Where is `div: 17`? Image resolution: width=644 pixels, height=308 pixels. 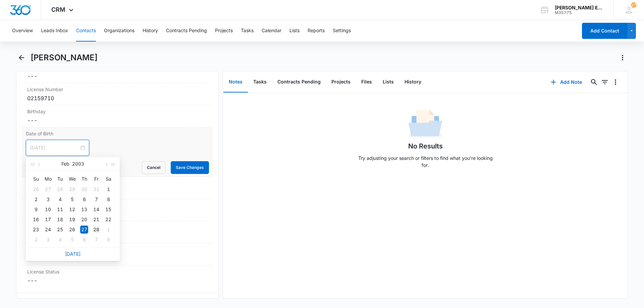 div: 17 is located at coordinates (48, 220).